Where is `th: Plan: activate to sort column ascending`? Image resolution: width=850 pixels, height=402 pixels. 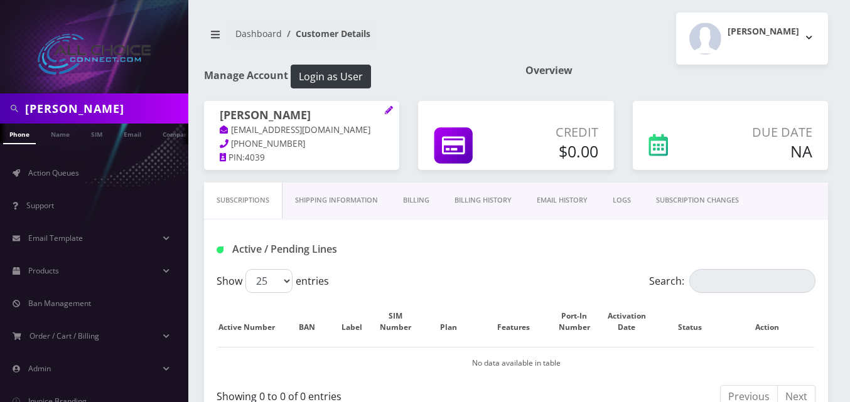 th: Plan: activate to sort column ascending is located at coordinates (454, 322).